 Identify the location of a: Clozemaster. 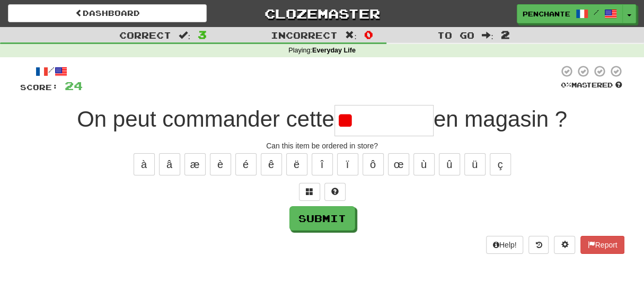
(322, 13).